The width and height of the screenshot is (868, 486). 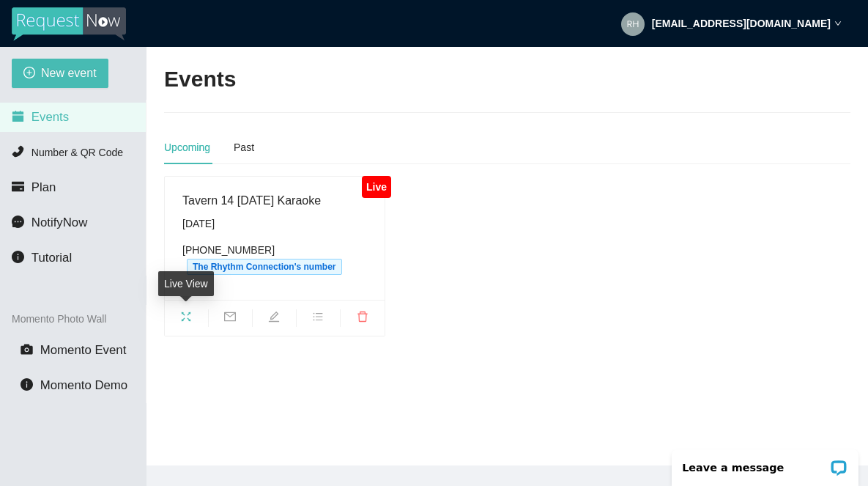 What do you see at coordinates (264, 266) in the screenshot?
I see `span: The Rhythm Connection's number` at bounding box center [264, 266].